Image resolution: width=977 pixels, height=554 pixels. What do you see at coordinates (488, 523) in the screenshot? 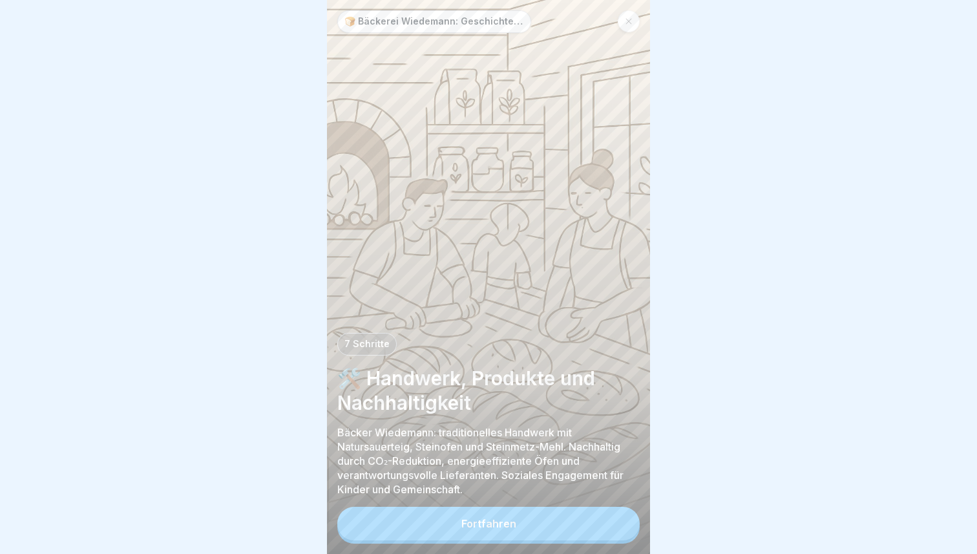
I see `div: Fortfahren` at bounding box center [488, 523].